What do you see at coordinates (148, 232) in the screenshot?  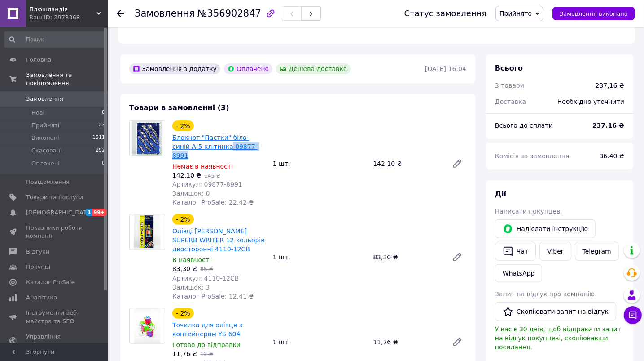 I see `img: Олівці Marco SUPERB WRITER 12 кольорів двосторонні 4110-12CB` at bounding box center [148, 232].